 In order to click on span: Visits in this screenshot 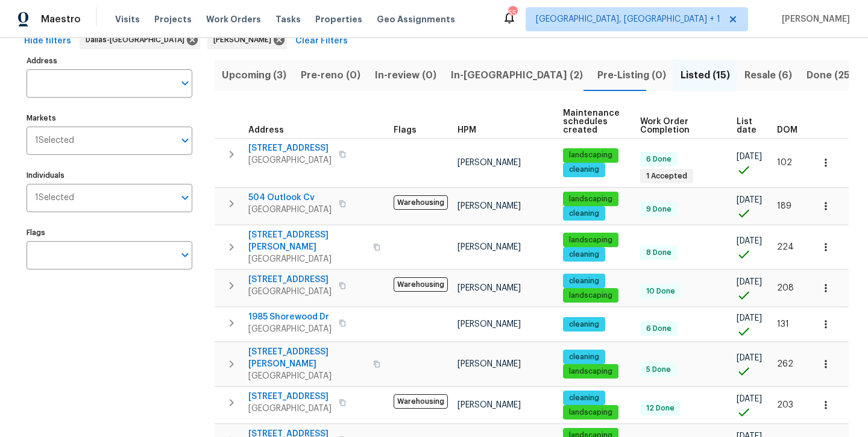, I will do `click(127, 19)`.